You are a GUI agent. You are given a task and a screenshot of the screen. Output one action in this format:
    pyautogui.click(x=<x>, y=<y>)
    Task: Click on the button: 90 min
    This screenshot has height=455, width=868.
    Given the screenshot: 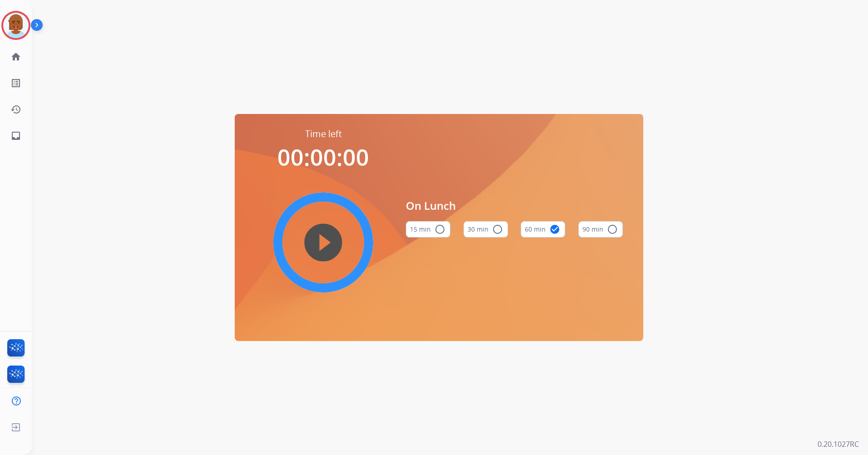 What is the action you would take?
    pyautogui.click(x=601, y=229)
    